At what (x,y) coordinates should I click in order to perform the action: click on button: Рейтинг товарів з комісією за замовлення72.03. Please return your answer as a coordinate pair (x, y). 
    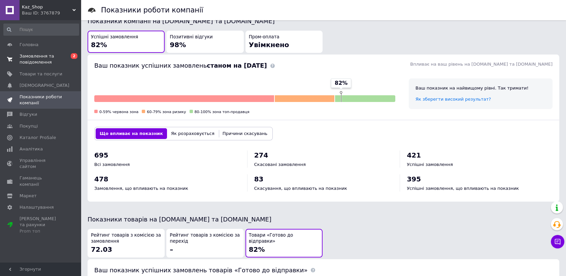
    Looking at the image, I should click on (126, 243).